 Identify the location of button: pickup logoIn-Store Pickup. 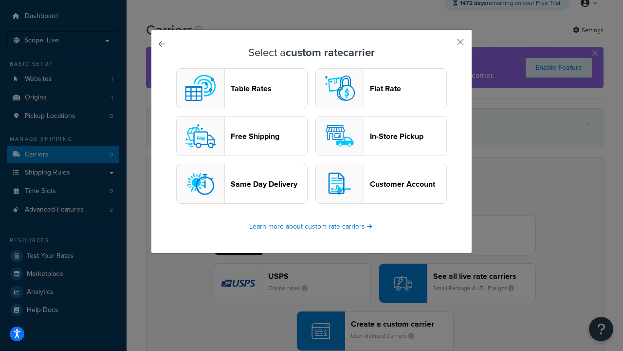
(381, 136).